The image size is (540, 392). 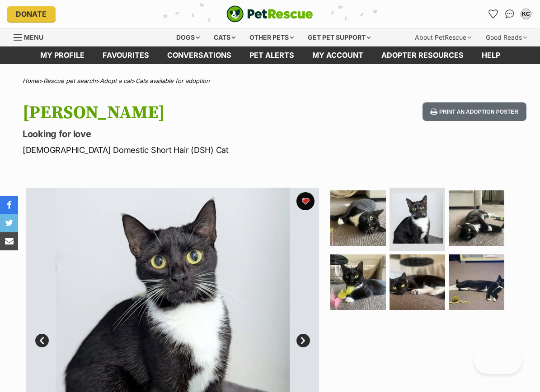 I want to click on a: Conversations, so click(x=510, y=14).